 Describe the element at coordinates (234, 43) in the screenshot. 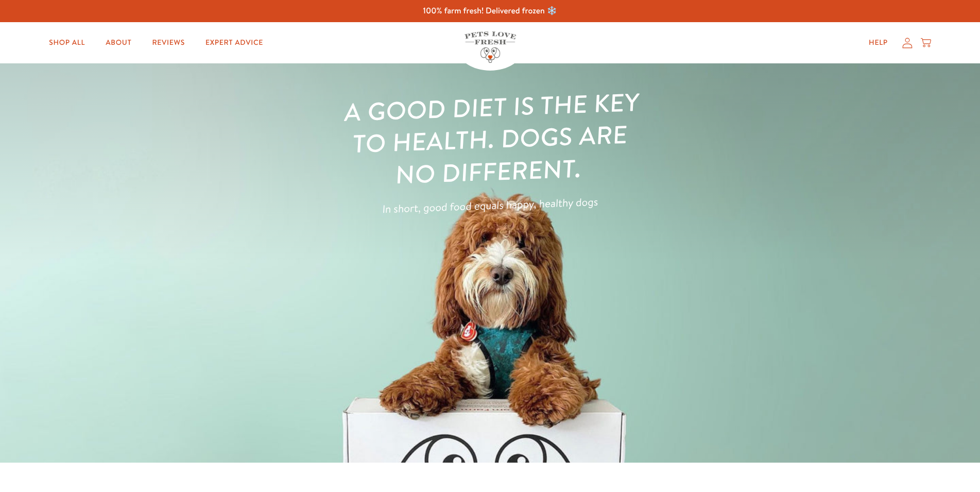

I see `a: Expert Advice` at that location.